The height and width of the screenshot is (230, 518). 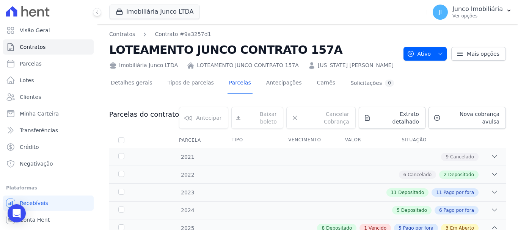 What do you see at coordinates (144, 114) in the screenshot?
I see `h3: Parcelas do contrato` at bounding box center [144, 114].